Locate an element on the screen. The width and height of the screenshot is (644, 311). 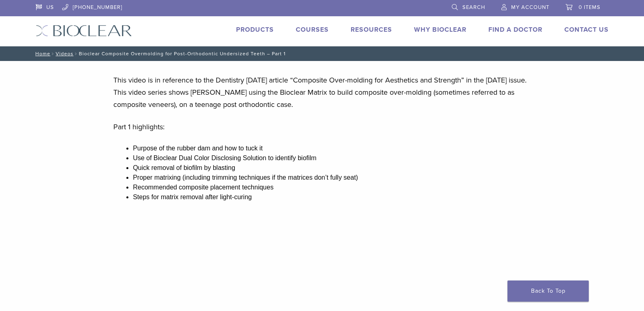
span: My Account is located at coordinates (530, 7).